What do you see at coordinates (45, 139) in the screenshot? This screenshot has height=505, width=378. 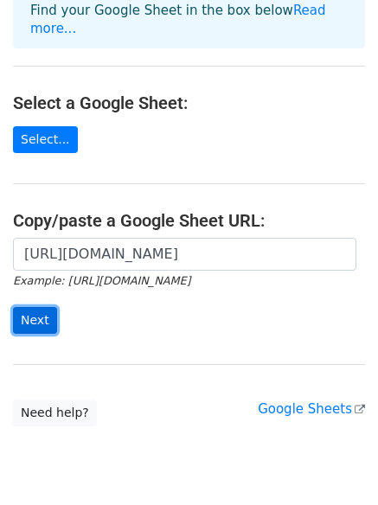 I see `a: Select...` at bounding box center [45, 139].